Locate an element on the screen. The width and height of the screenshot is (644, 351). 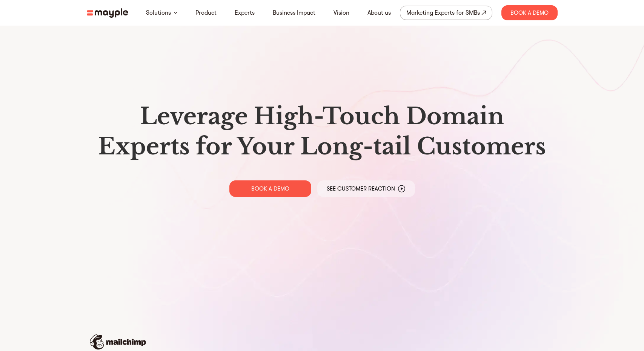
a: Business Impact is located at coordinates (294, 13).